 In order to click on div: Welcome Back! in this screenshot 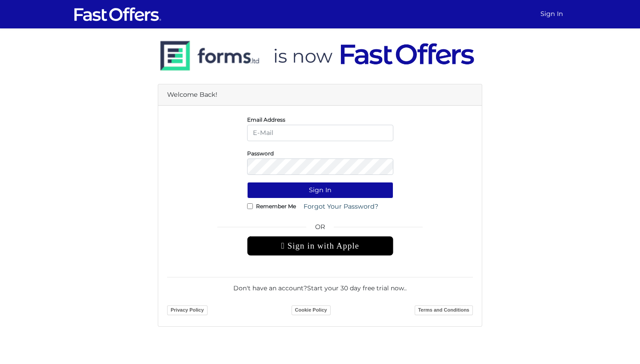, I will do `click(320, 95)`.